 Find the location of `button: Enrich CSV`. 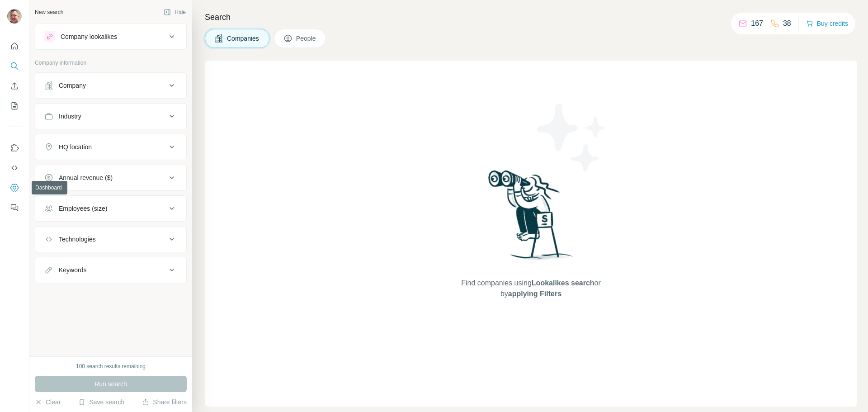

button: Enrich CSV is located at coordinates (14, 86).